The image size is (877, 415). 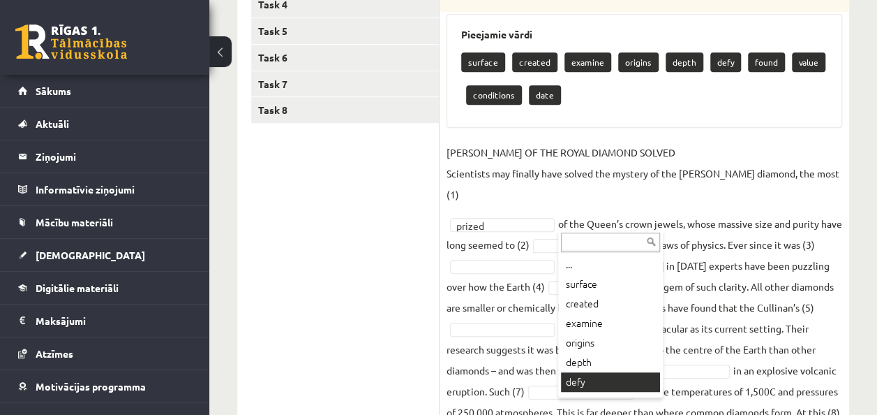 What do you see at coordinates (611, 382) in the screenshot?
I see `div: defy` at bounding box center [611, 382].